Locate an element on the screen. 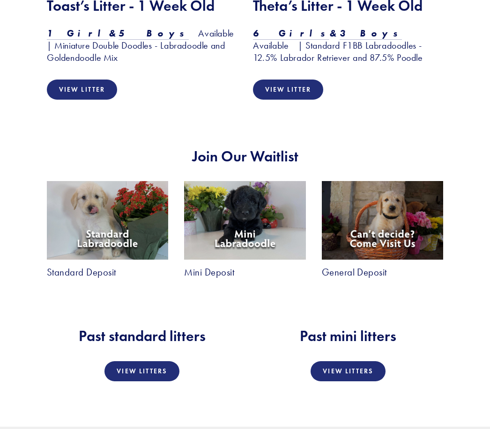  em: 5 Boys is located at coordinates (154, 34).